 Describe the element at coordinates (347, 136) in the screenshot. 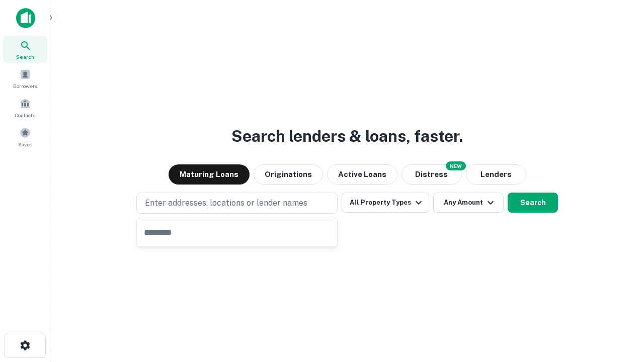

I see `h3: Search lenders & loans, faster.` at that location.